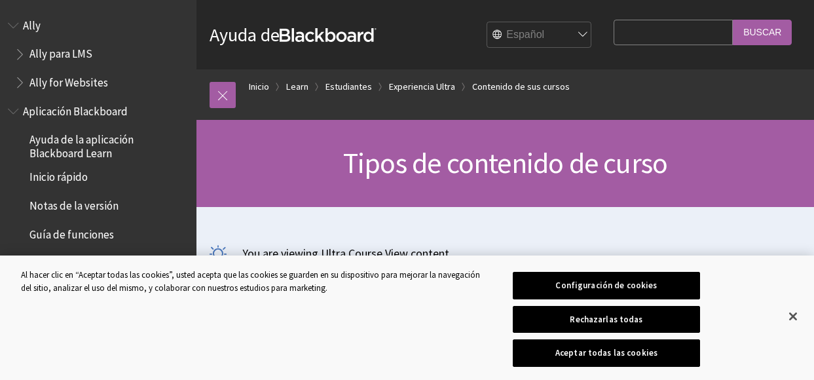  Describe the element at coordinates (607, 286) in the screenshot. I see `button: Configuración de cookies` at that location.